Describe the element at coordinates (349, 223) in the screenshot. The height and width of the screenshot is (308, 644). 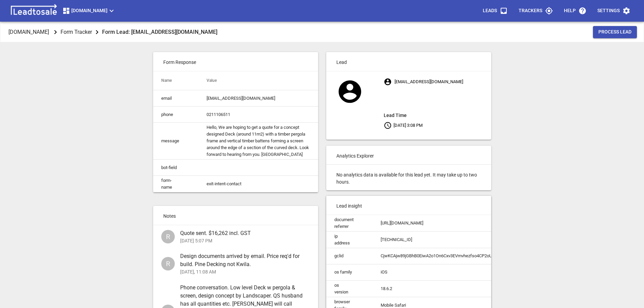
I see `td: document referrer` at that location.